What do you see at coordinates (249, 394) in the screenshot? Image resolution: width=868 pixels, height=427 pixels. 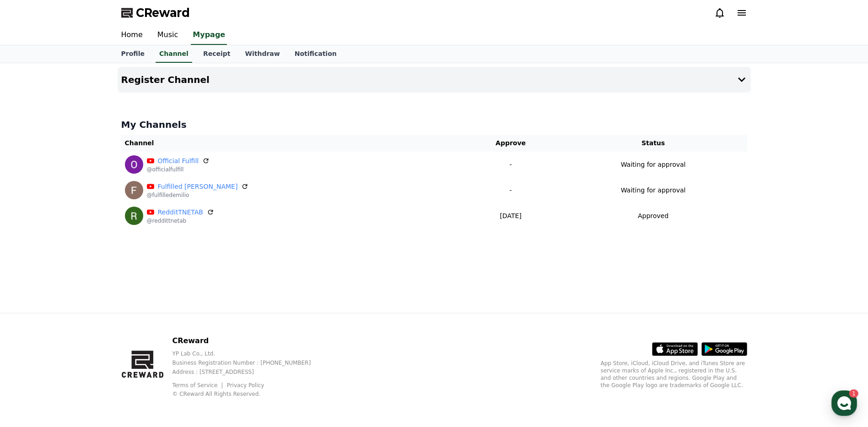 I see `p: © CReward All Rights Reserved.` at bounding box center [249, 394].